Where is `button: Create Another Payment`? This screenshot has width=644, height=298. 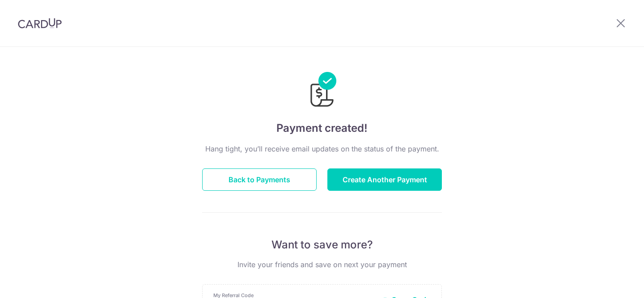
button: Create Another Payment is located at coordinates (385, 180).